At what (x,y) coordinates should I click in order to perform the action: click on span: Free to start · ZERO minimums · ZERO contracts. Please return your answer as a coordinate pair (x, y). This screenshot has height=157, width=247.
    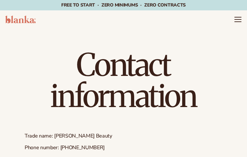
    Looking at the image, I should click on (123, 5).